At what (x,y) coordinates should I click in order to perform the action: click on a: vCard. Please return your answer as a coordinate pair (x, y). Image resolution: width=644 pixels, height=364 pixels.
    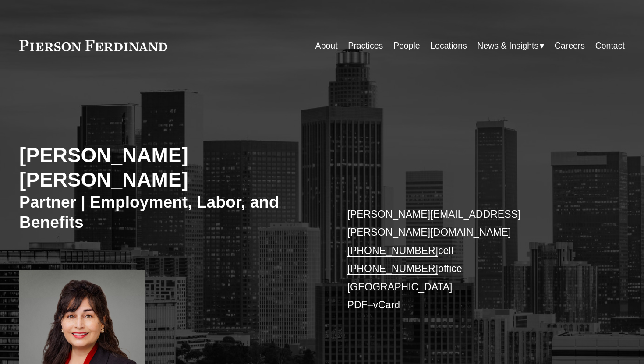
    Looking at the image, I should click on (386, 305).